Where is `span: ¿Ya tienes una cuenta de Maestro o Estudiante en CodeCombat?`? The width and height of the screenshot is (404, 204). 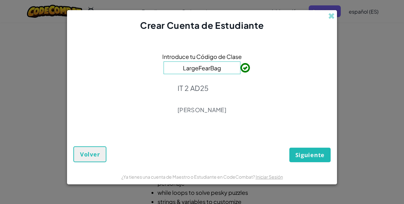 span: ¿Ya tienes una cuenta de Maestro o Estudiante en CodeCombat? is located at coordinates (188, 177).